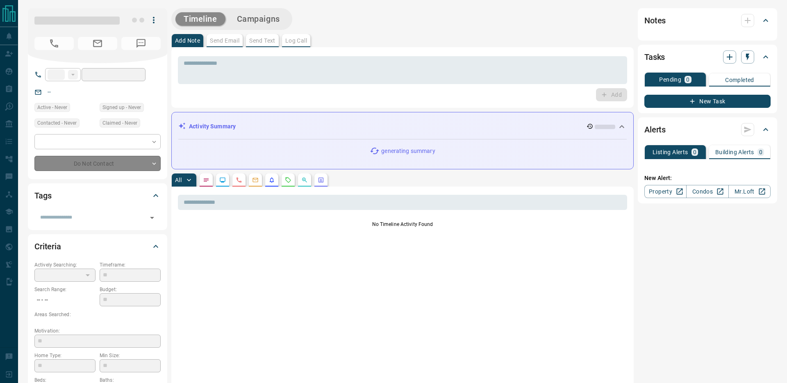 The width and height of the screenshot is (787, 383). What do you see at coordinates (708, 130) in the screenshot?
I see `div: Alerts` at bounding box center [708, 130].